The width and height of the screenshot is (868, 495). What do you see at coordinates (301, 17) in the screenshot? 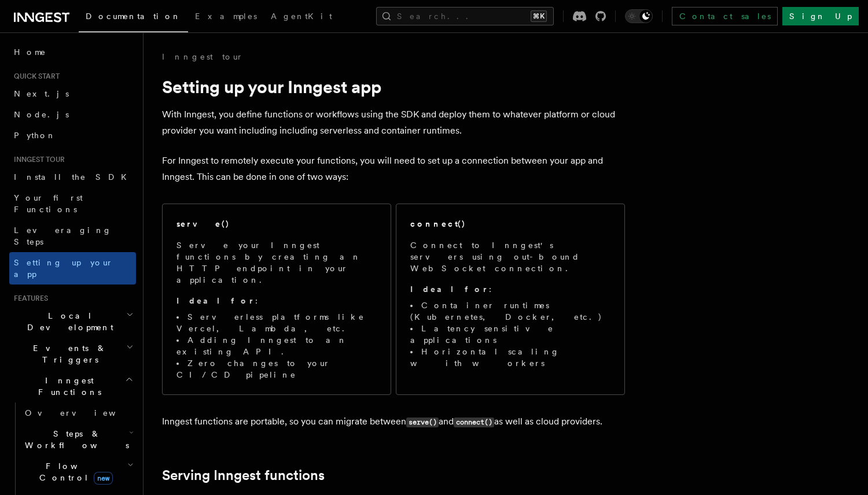
I see `a: AgentKit` at bounding box center [301, 17].